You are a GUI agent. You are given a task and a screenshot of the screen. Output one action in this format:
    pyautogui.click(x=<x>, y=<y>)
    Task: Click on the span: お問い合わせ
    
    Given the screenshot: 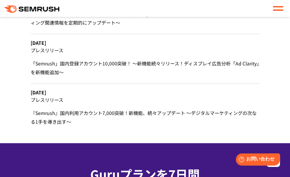 What is the action you would take?
    pyautogui.click(x=30, y=8)
    